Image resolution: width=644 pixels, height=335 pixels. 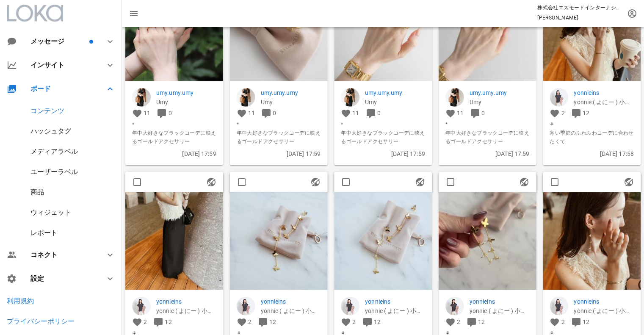 What do you see at coordinates (487, 240) in the screenshot?
I see `img: 1481950AQOL0U8ZazeAvx2oherW-bMH04G0ZlxAKcc0HgVg6MgokfmdZtjF_nCyFKW_9u5jlXzXUxs5KxTVWablIs3Lmhc7qH...` at bounding box center [487, 240].